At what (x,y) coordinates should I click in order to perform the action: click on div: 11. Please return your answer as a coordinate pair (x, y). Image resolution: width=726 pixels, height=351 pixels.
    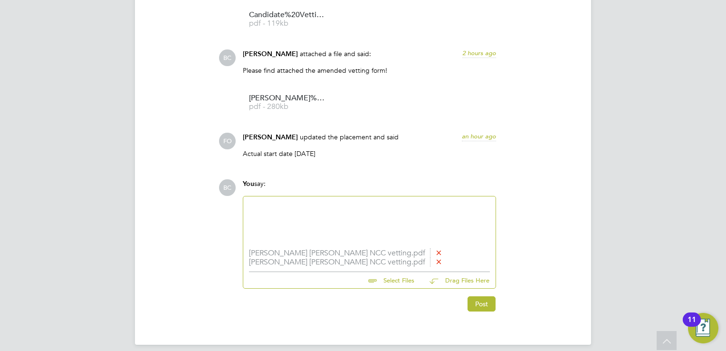
    Looking at the image, I should click on (692, 326).